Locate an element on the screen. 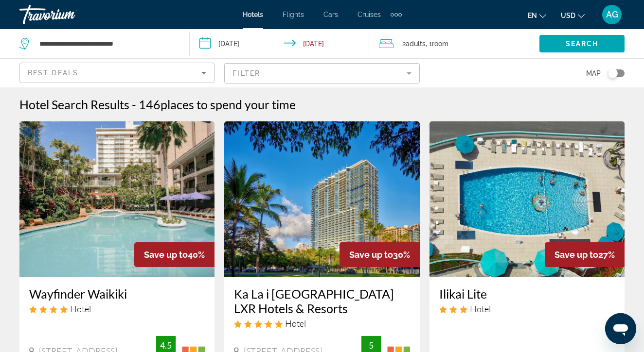  span: Search is located at coordinates (582, 44).